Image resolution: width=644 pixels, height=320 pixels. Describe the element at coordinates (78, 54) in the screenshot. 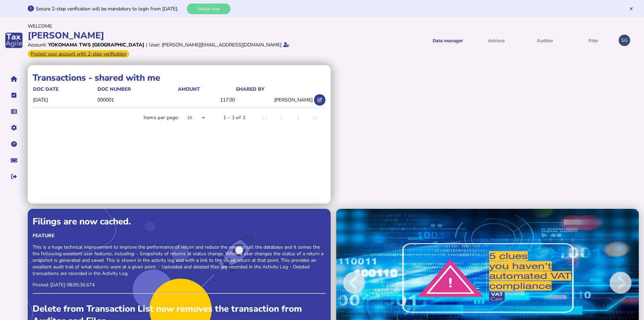

I see `div: From Oct 1, 2025, 2-step verification will be required to login. Set it up now...` at that location.